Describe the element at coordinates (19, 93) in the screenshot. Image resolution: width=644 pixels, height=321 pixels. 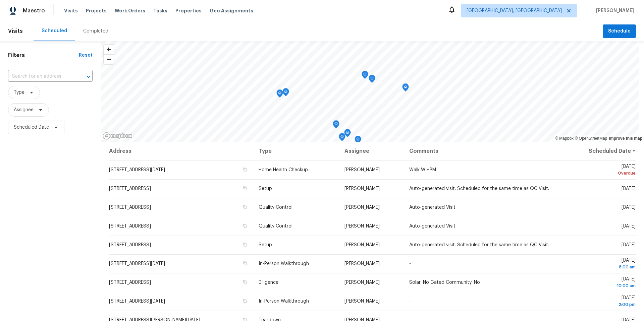
I see `span: Type` at that location.